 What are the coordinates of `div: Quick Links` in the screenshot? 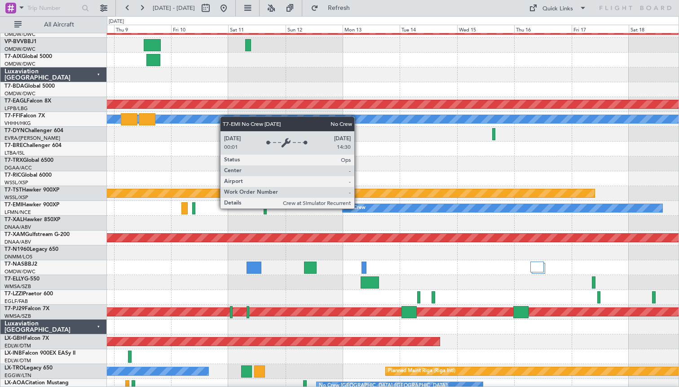 It's located at (558, 9).